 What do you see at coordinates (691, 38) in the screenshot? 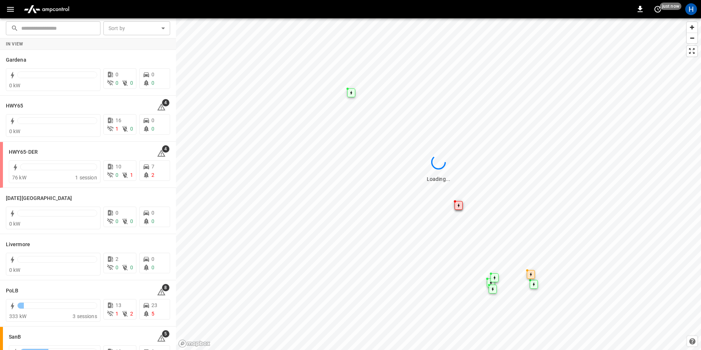
I see `span: Zoom out` at bounding box center [691, 38].